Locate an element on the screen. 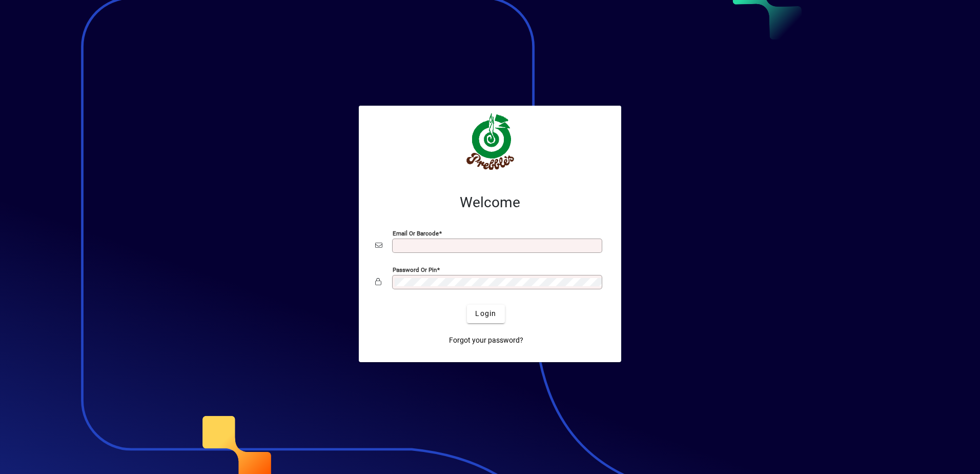 This screenshot has width=980, height=474. h2: Welcome is located at coordinates (490, 202).